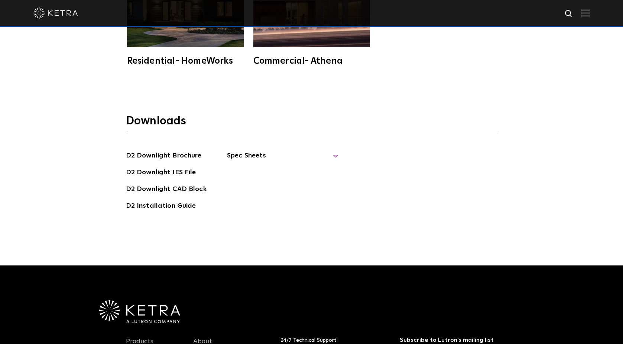  I want to click on span: Spec Sheets, so click(283, 158).